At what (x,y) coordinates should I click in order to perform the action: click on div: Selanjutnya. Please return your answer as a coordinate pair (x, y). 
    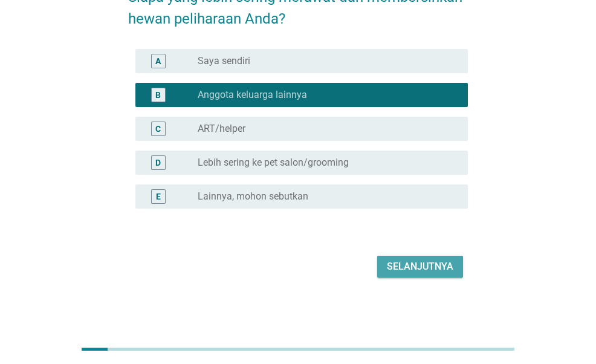
    Looking at the image, I should click on (420, 267).